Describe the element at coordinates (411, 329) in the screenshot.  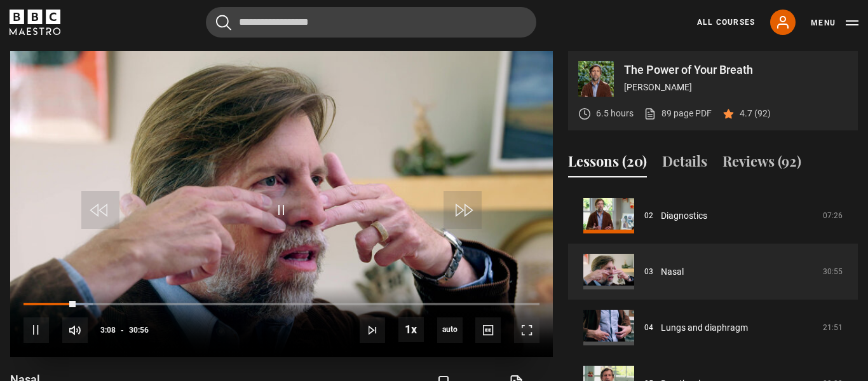
I see `button: Playback Rate` at that location.